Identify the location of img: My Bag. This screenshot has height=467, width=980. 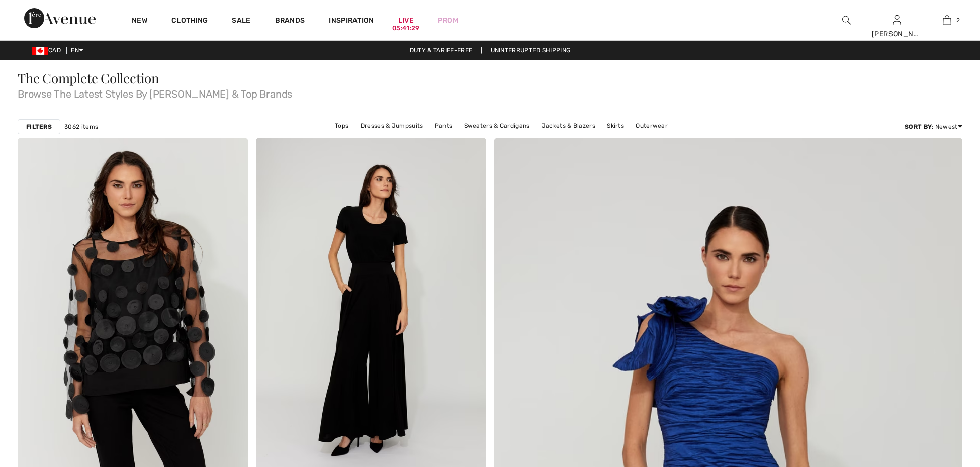
(946, 20).